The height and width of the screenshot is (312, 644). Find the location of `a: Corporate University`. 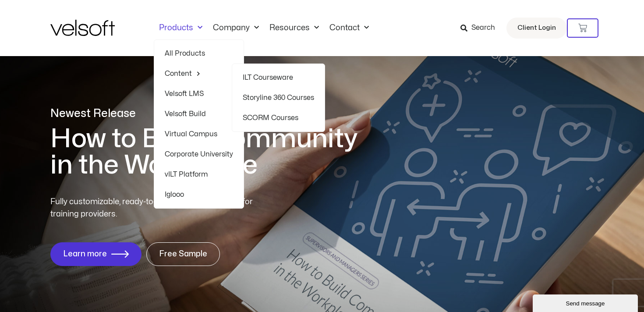

a: Corporate University is located at coordinates (199, 154).